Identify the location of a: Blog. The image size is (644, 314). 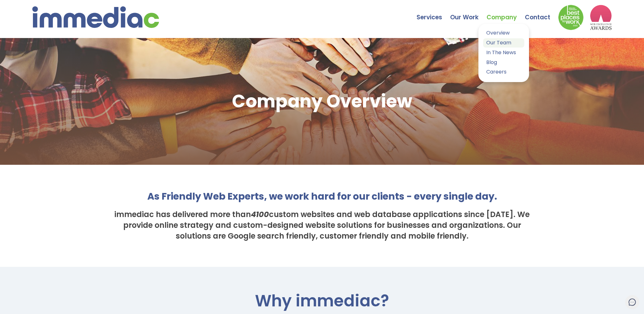
(504, 62).